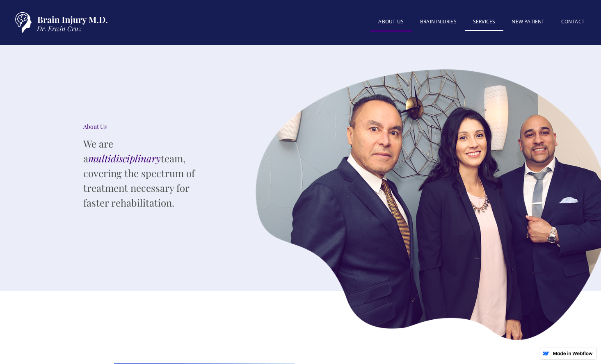 Image resolution: width=601 pixels, height=364 pixels. What do you see at coordinates (145, 173) in the screenshot?
I see `p: We are a team, covering the spectrum of treatment necessary for faster rehabilitation.` at bounding box center [145, 173].